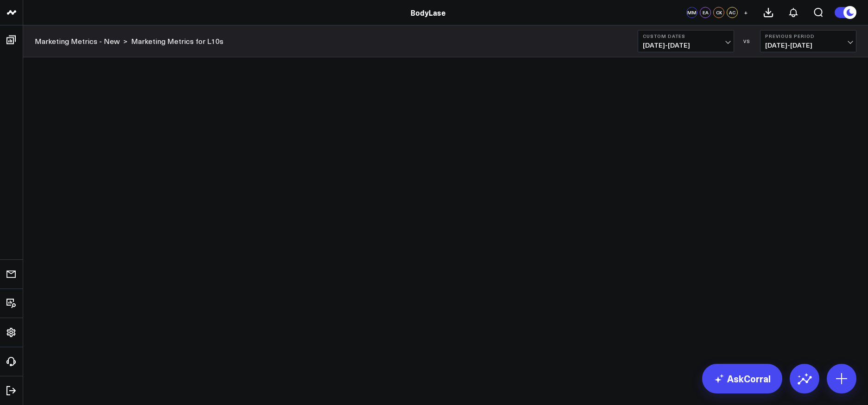 The image size is (868, 405). Describe the element at coordinates (732, 12) in the screenshot. I see `div: AC` at that location.